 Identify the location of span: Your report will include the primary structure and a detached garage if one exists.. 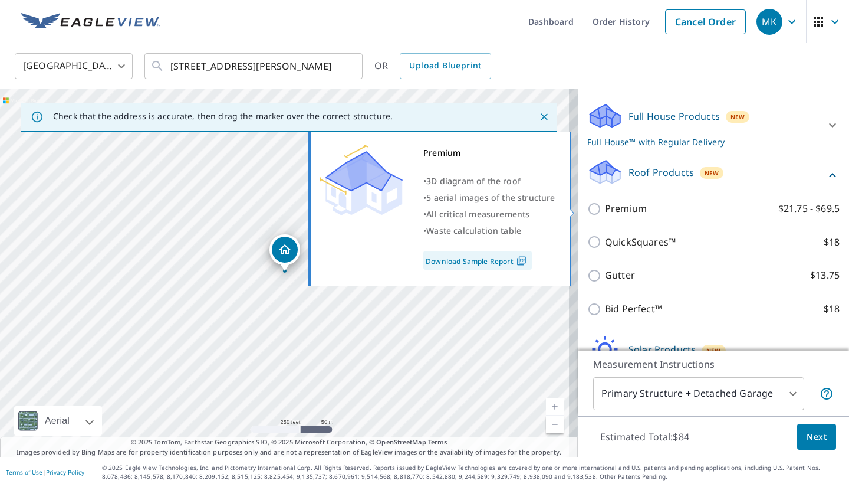
(827, 393).